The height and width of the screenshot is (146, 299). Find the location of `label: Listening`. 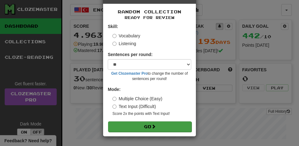

label: Listening is located at coordinates (124, 44).